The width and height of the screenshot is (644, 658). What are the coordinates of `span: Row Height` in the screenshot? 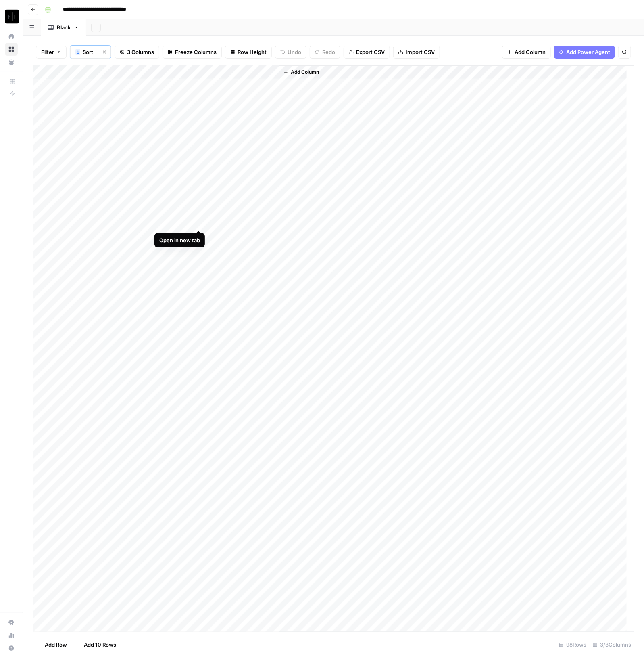 It's located at (252, 52).